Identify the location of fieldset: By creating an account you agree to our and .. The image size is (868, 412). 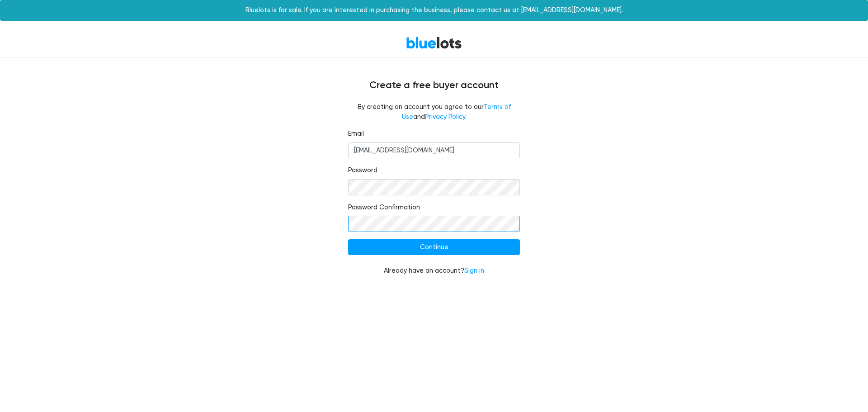
(434, 112).